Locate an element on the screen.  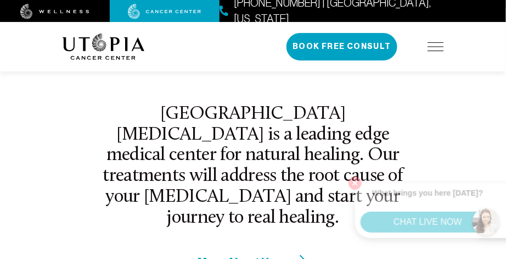
img: logo is located at coordinates (103, 47).